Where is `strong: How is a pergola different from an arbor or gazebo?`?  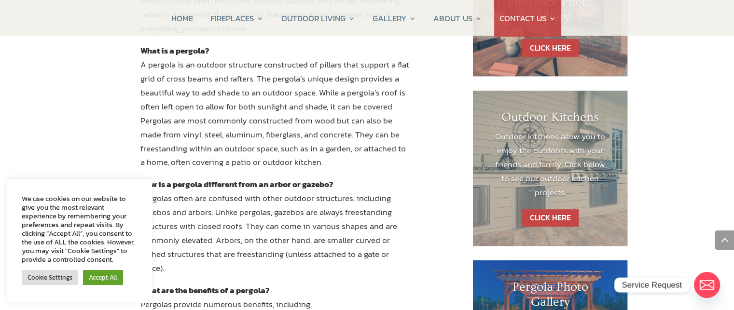 strong: How is a pergola different from an arbor or gazebo? is located at coordinates (237, 184).